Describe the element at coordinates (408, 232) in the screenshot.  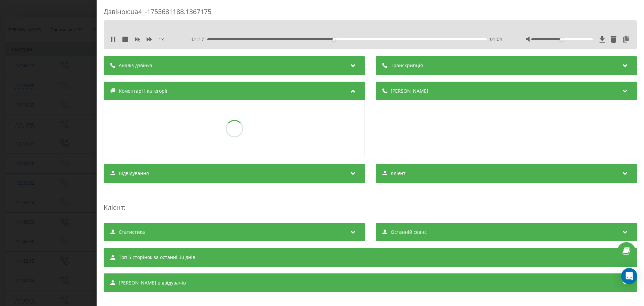
I see `span: Останній сеанс` at that location.